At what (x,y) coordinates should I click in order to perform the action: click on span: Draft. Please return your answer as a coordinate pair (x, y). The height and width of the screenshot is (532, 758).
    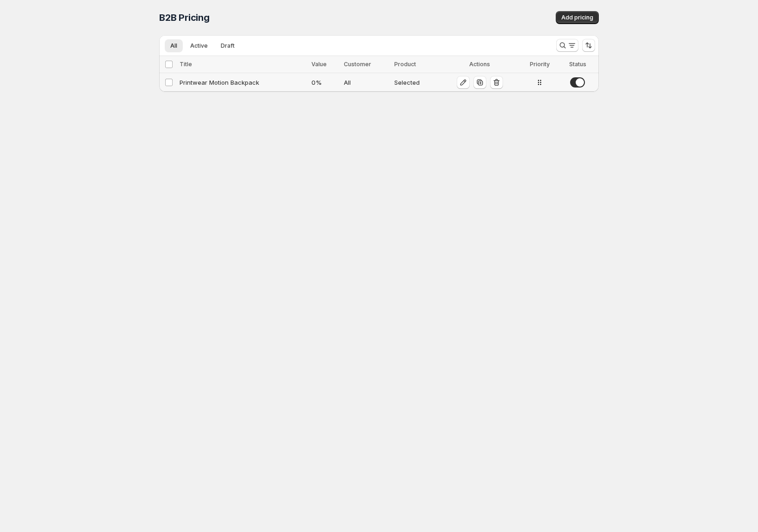
    Looking at the image, I should click on (228, 46).